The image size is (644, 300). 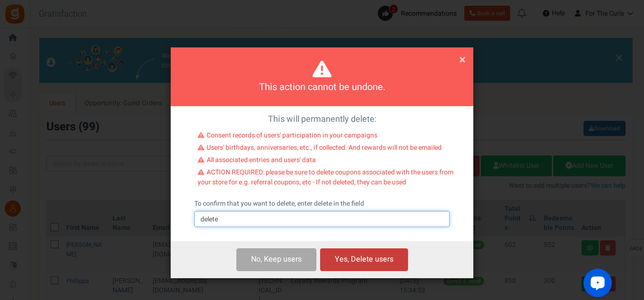 What do you see at coordinates (326, 137) in the screenshot?
I see `li: Consent records of users' participation in your campaigns` at bounding box center [326, 137].